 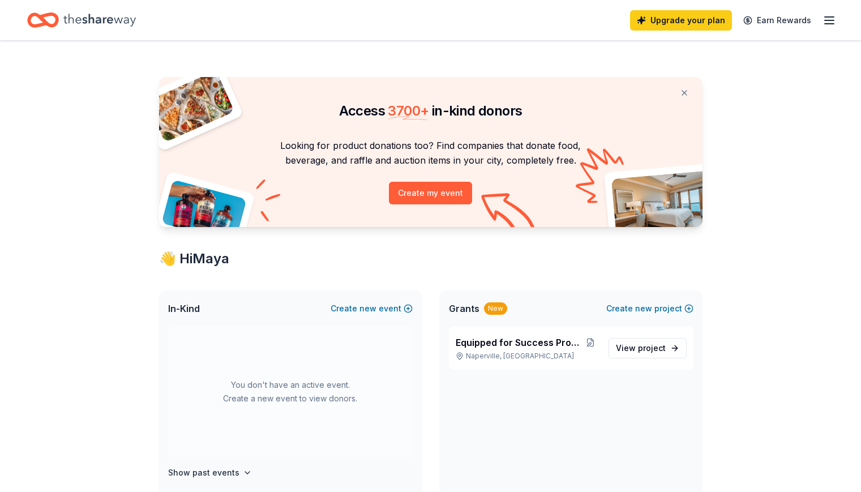 What do you see at coordinates (519, 343) in the screenshot?
I see `span: Equipped for Success Programming` at bounding box center [519, 343].